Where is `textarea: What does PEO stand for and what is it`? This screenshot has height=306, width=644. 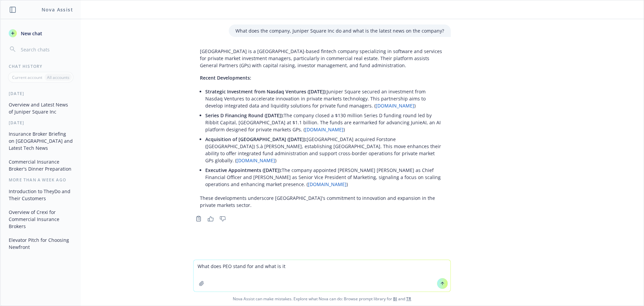 textarea: What does PEO stand for and what is it is located at coordinates (322, 276).